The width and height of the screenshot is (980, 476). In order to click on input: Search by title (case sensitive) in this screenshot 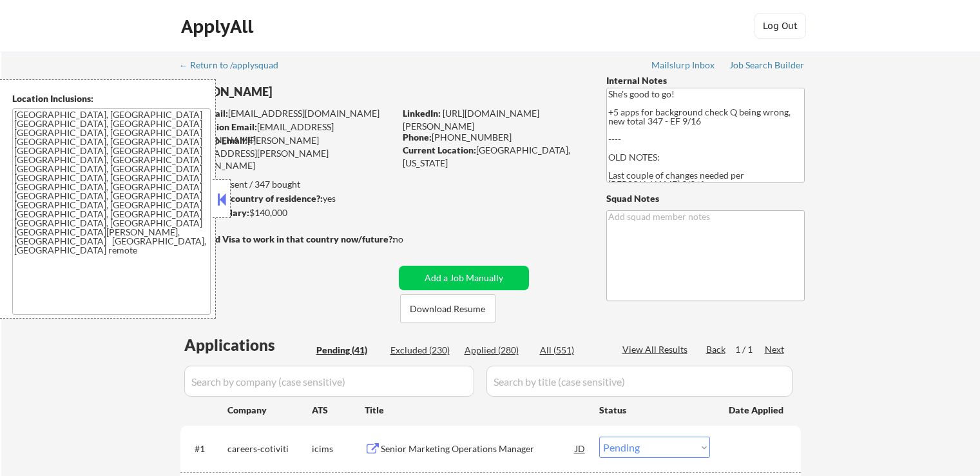, I will do `click(639, 382)`.